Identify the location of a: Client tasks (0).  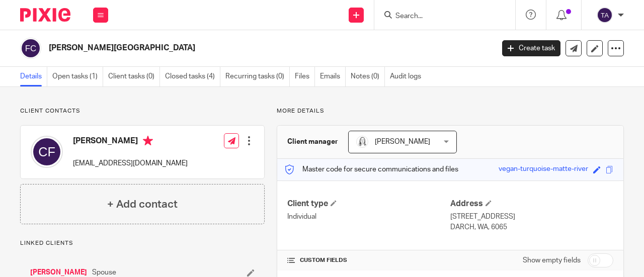
(134, 76).